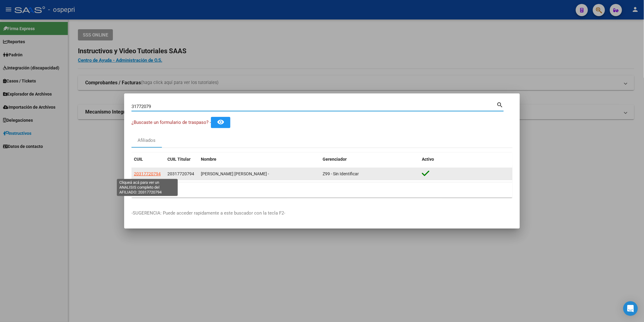 This screenshot has width=644, height=322. Describe the element at coordinates (630, 309) in the screenshot. I see `div: Open Intercom Messenger` at that location.